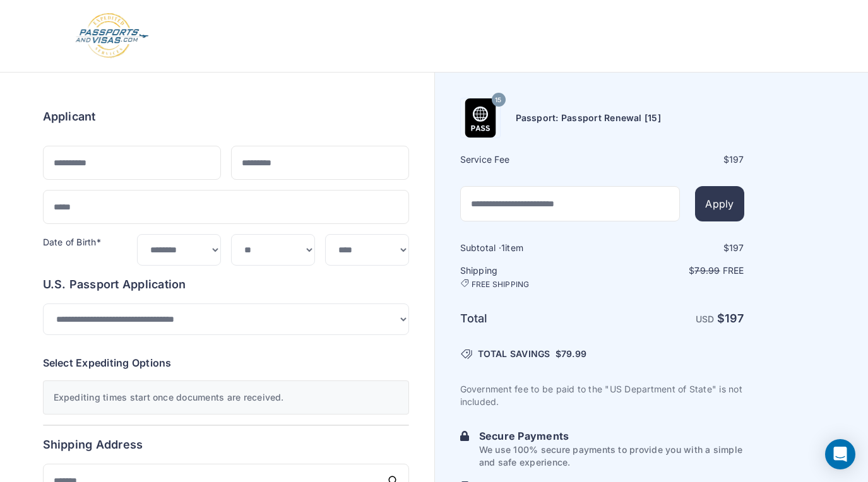 This screenshot has height=482, width=868. I want to click on h6: Subtotal · item, so click(530, 248).